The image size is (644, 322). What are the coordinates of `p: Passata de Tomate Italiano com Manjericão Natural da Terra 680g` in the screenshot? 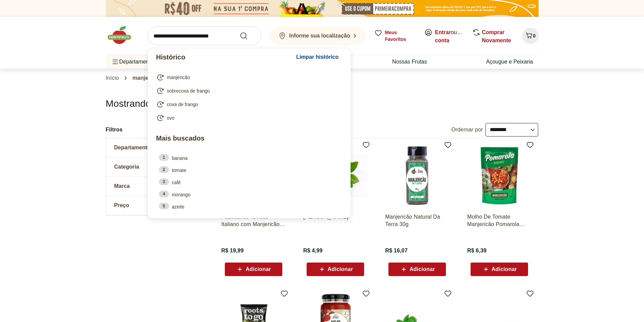 It's located at (254, 221).